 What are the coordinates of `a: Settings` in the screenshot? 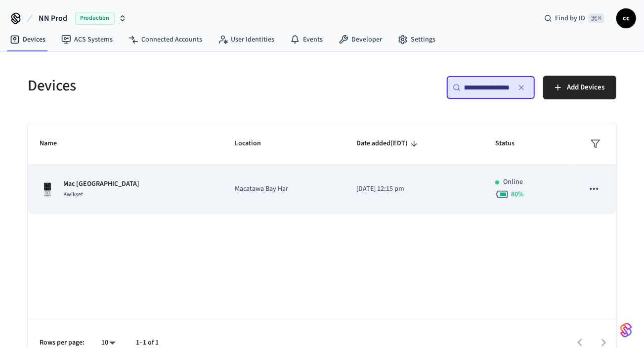 It's located at (417, 40).